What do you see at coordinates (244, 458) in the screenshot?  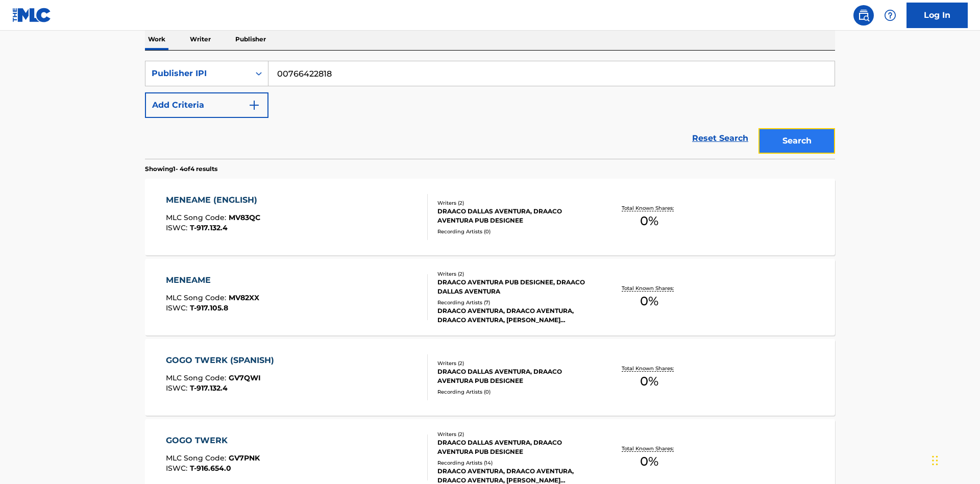 I see `span: GV7PNK` at bounding box center [244, 458].